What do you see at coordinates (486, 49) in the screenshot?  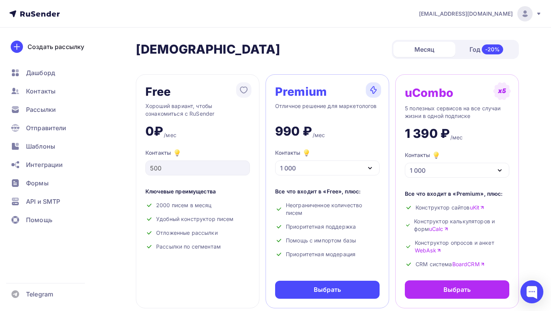 I see `div: Год` at bounding box center [486, 49].